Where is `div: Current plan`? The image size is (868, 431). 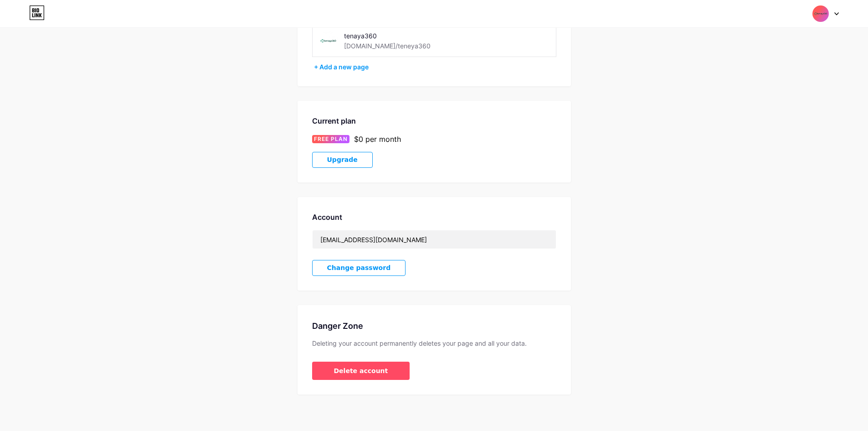 div: Current plan is located at coordinates (434, 121).